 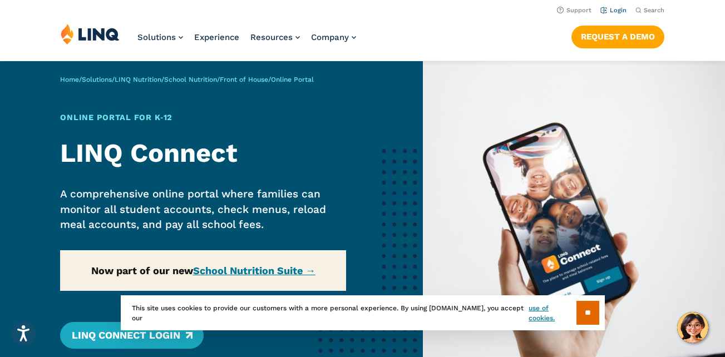 I want to click on span: Company, so click(x=330, y=37).